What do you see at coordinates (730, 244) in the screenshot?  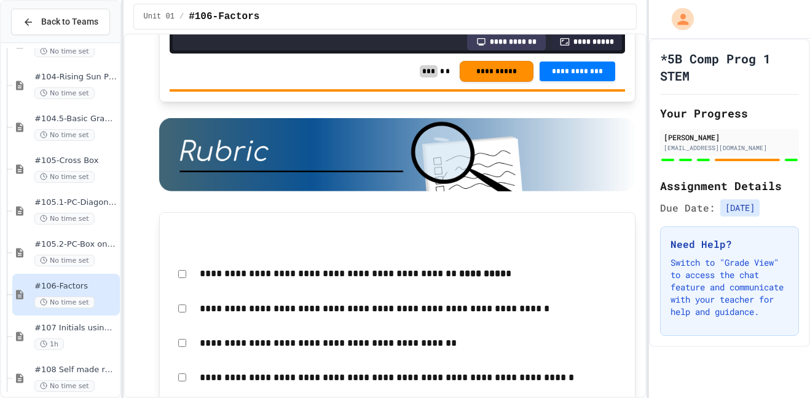 I see `h3: Need Help?` at bounding box center [730, 244].